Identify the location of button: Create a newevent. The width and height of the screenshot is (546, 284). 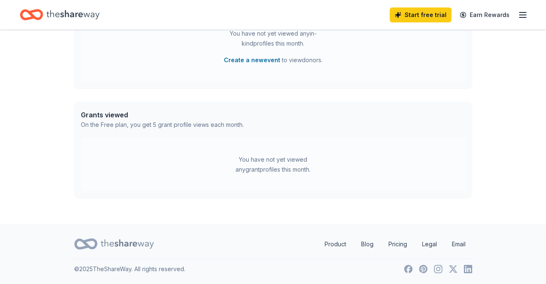
(252, 60).